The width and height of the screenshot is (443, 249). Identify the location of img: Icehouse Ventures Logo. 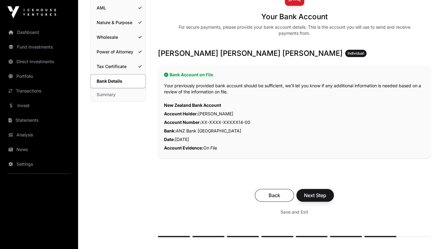
(32, 12).